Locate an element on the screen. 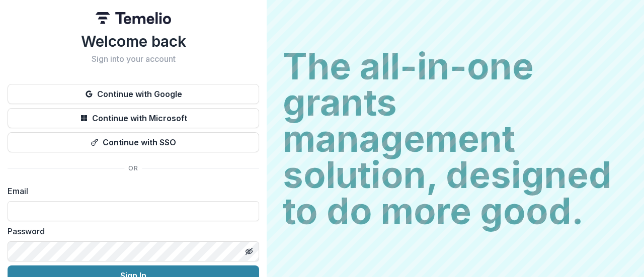 This screenshot has width=644, height=277. button: Continue with Google is located at coordinates (133, 94).